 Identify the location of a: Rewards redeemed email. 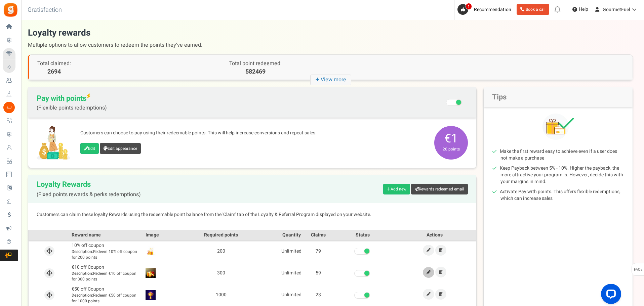
(439, 189).